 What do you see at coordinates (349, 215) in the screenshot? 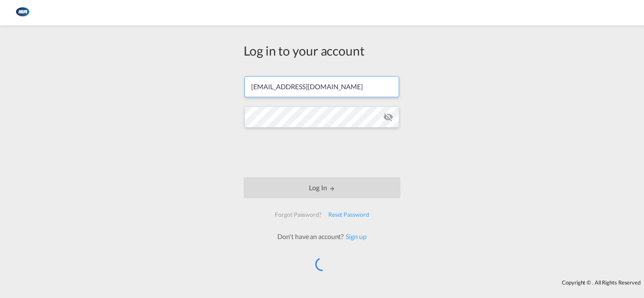
I see `div: Reset Password` at bounding box center [349, 215].